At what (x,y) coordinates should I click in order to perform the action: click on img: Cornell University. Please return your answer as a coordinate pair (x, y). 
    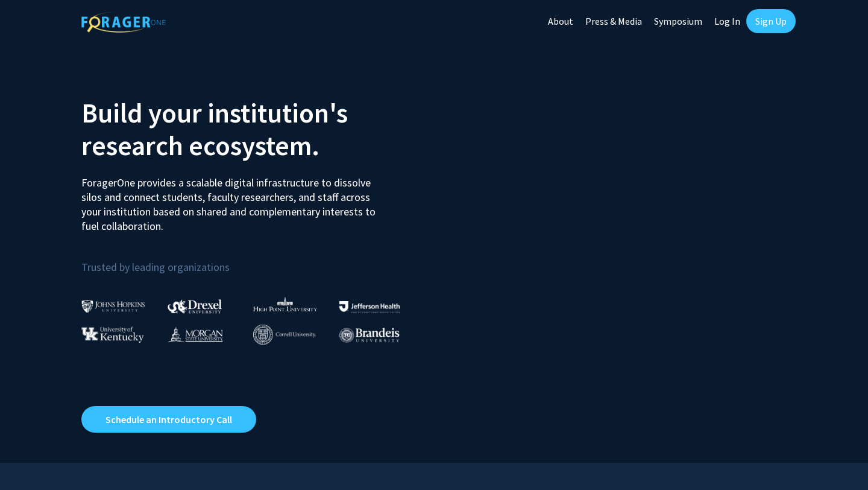
    Looking at the image, I should click on (285, 334).